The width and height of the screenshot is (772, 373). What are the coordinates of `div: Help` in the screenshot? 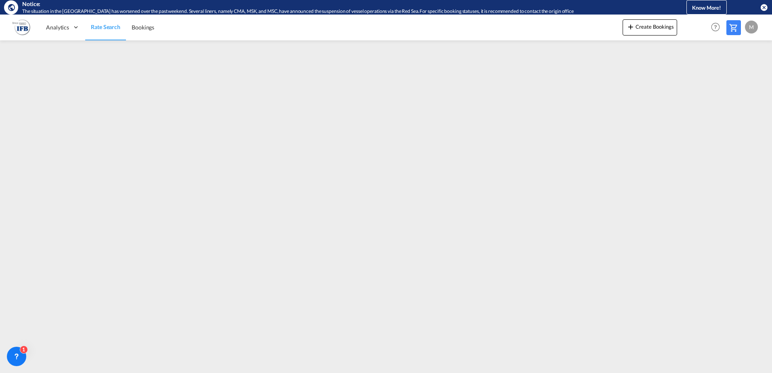 It's located at (718, 27).